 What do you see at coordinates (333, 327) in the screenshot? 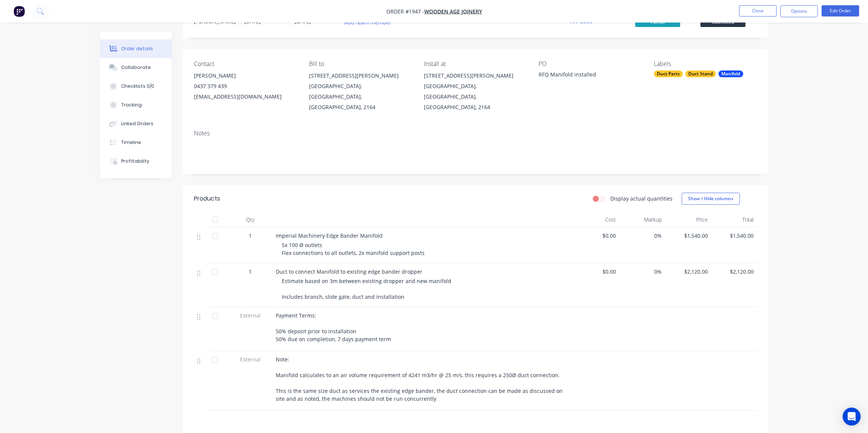
I see `span: Payment Terms: 50% deposit prior to installation 50% due on completion, 7 days payment term` at bounding box center [333, 327].